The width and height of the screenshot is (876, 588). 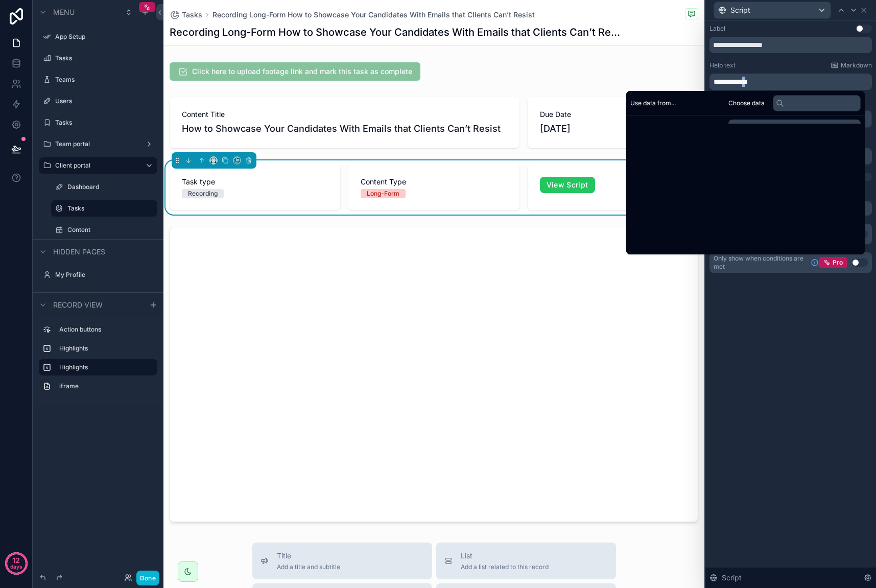 I want to click on button: ListAdd a list related to this record, so click(x=526, y=561).